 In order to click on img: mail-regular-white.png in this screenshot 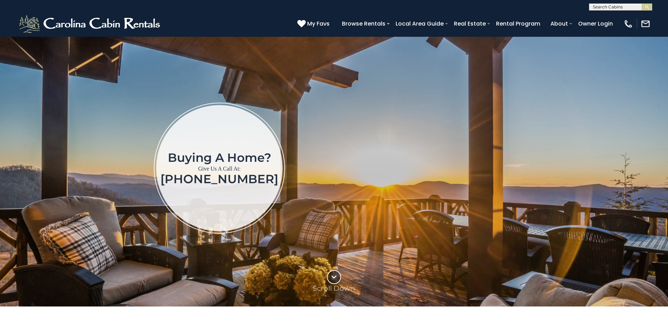, I will do `click(645, 24)`.